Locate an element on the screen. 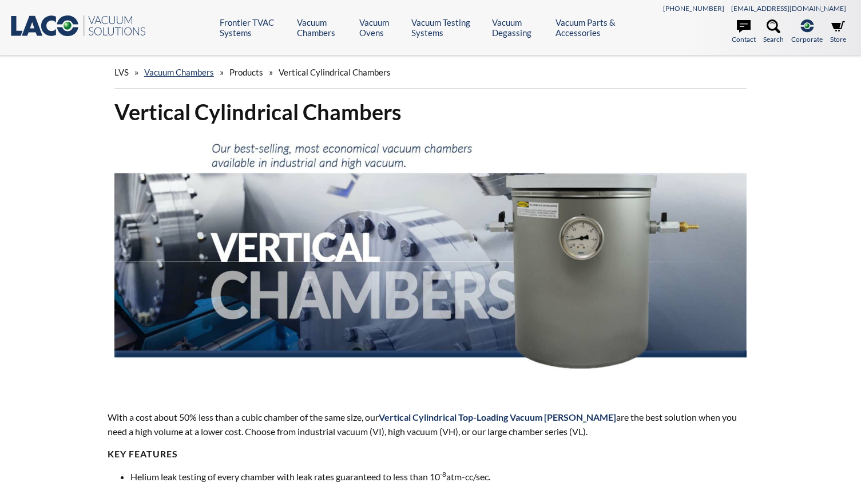  span: Corporate is located at coordinates (806, 39).